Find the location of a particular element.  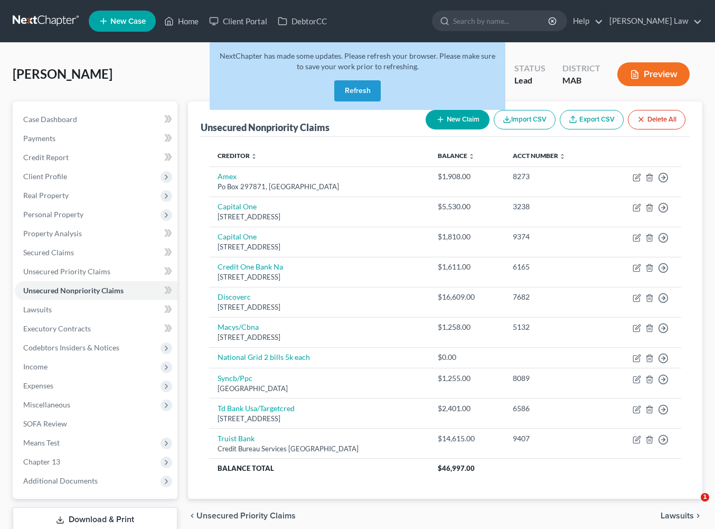

div: 5132 is located at coordinates (553, 327).